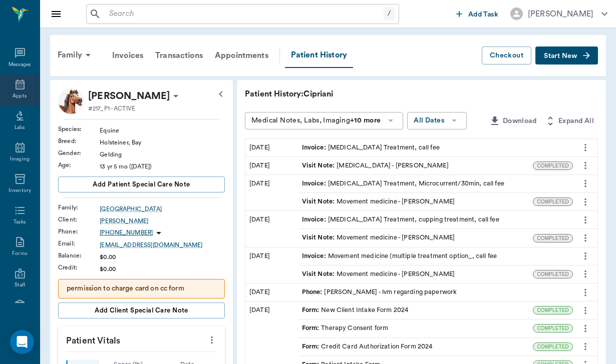  Describe the element at coordinates (241, 56) in the screenshot. I see `div: Appointments` at that location.